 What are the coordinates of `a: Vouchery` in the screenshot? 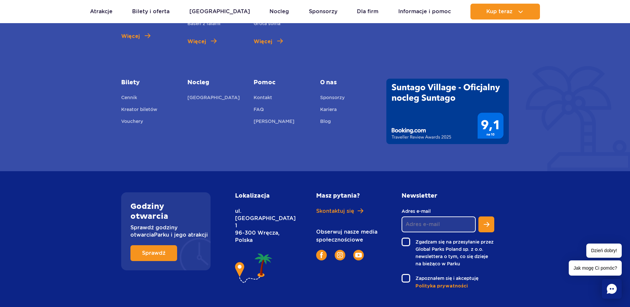 It's located at (132, 122).